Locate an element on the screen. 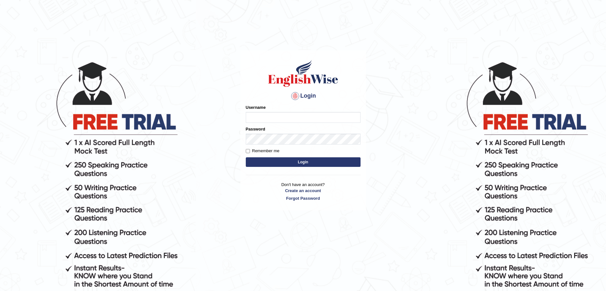 This screenshot has width=606, height=291. h4: Login is located at coordinates (303, 96).